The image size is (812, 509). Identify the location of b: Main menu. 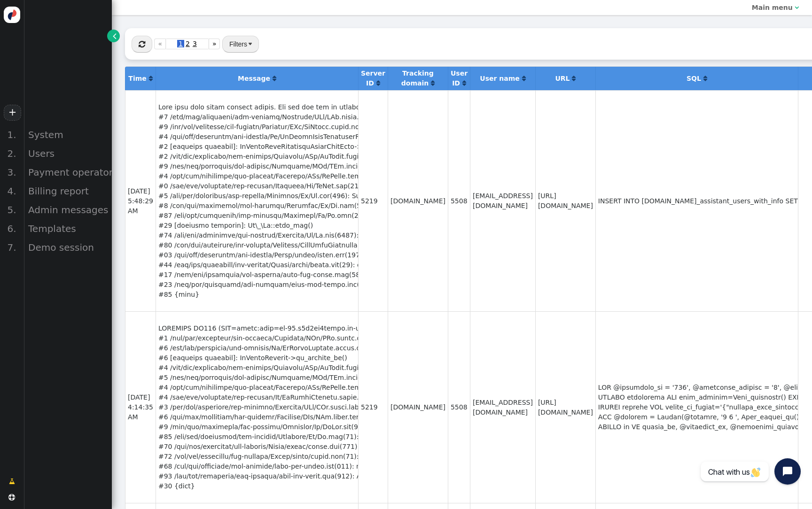
(772, 8).